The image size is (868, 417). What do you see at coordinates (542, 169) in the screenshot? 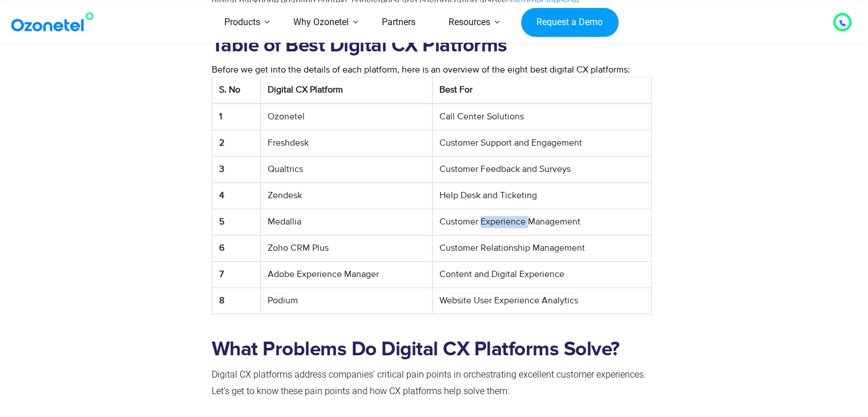
I see `td: Customer Feedback and Surveys` at bounding box center [542, 169].